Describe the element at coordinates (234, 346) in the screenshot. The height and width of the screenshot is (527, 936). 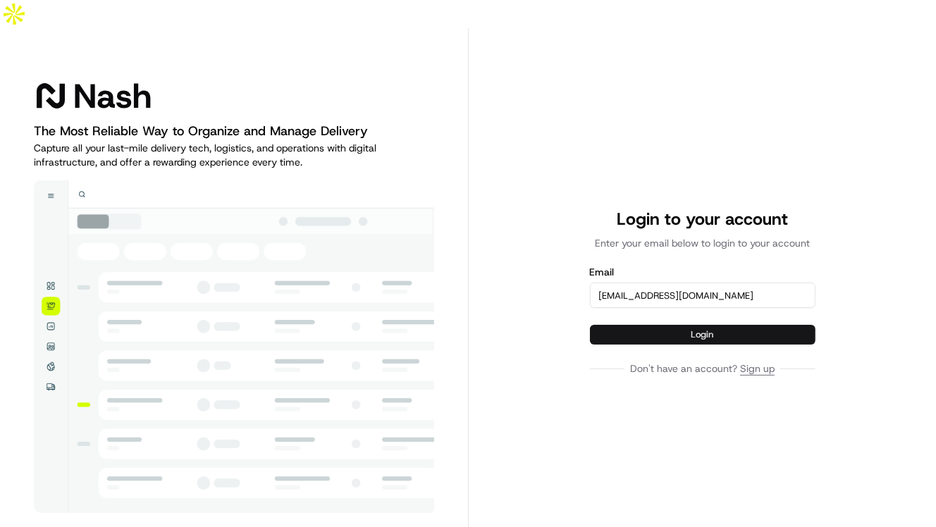
I see `img: illustration` at that location.